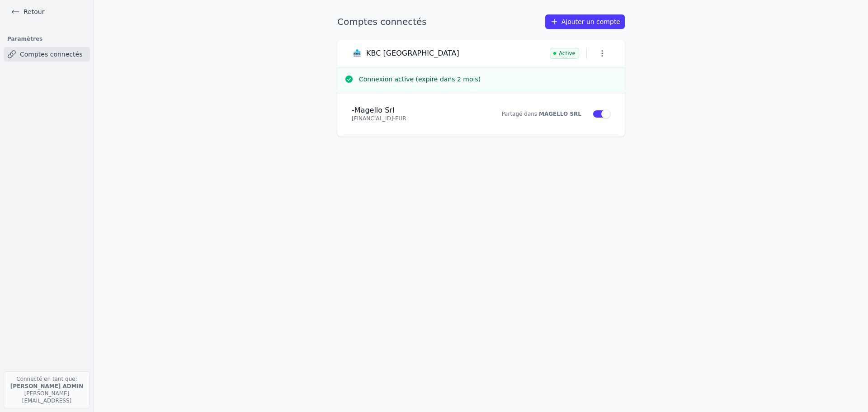 This screenshot has height=412, width=868. I want to click on a: Comptes connectés, so click(47, 54).